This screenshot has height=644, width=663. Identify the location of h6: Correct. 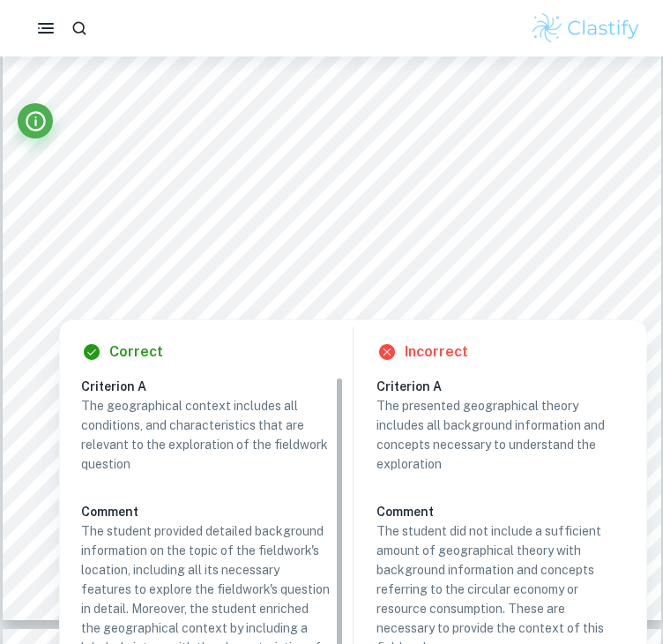
(136, 352).